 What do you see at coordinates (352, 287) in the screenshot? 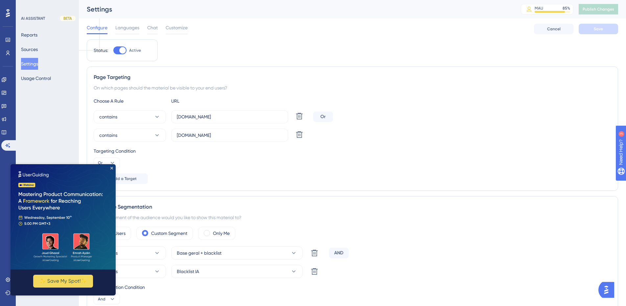
I see `div: Segmentation Condition` at bounding box center [352, 287].